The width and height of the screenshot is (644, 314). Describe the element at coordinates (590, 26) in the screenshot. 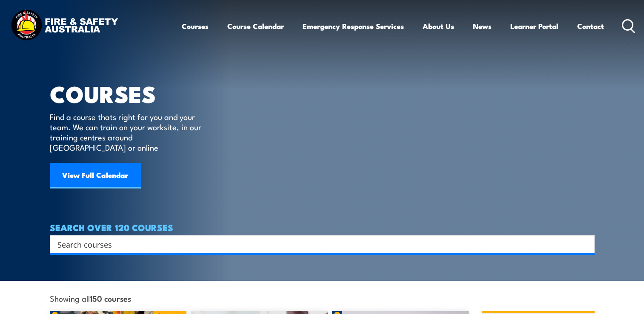

I see `a: Contact` at that location.